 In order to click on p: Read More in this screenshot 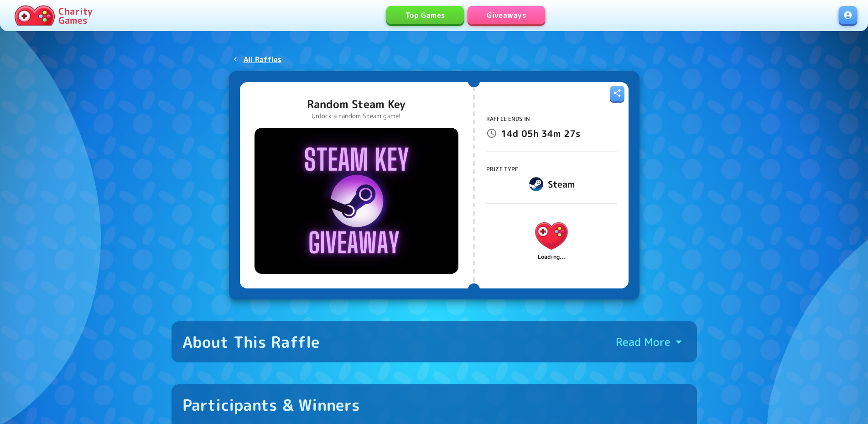, I will do `click(643, 342)`.